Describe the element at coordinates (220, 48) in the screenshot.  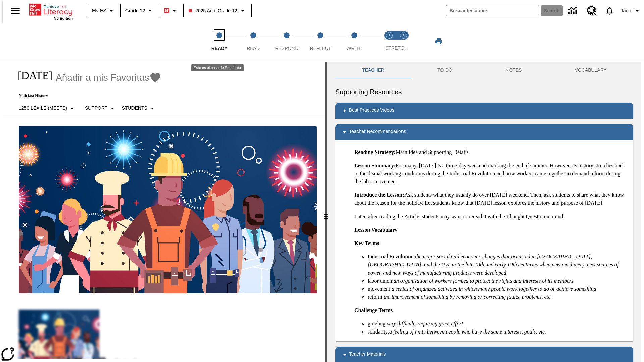
I see `span: Ready` at that location.